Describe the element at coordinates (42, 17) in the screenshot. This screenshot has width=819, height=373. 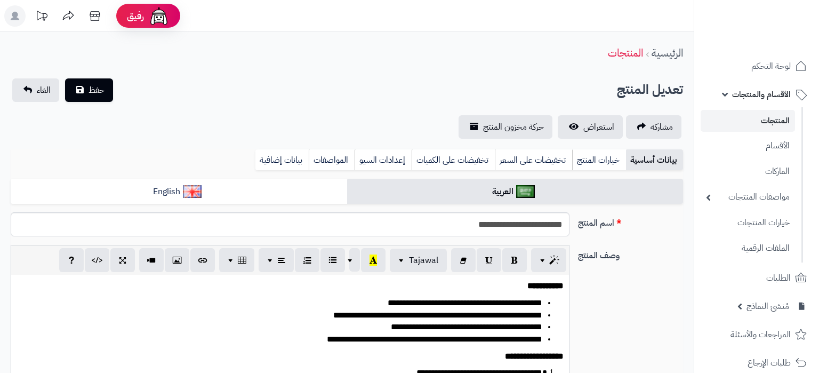
I see `a: تحديثات المنصة` at that location.